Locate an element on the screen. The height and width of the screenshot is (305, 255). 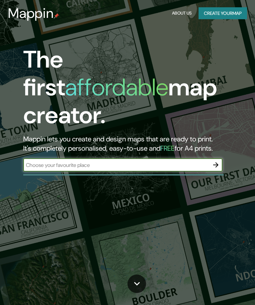
button: About Us is located at coordinates (181, 13).